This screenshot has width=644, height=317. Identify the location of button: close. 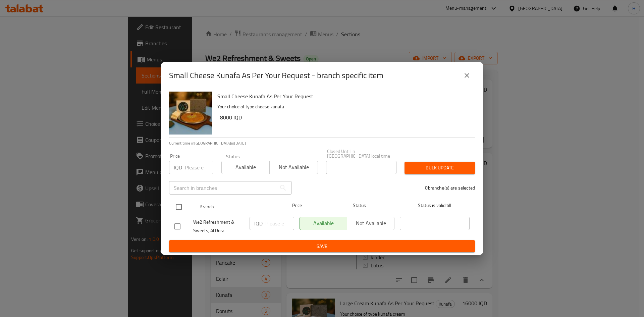
(467, 75).